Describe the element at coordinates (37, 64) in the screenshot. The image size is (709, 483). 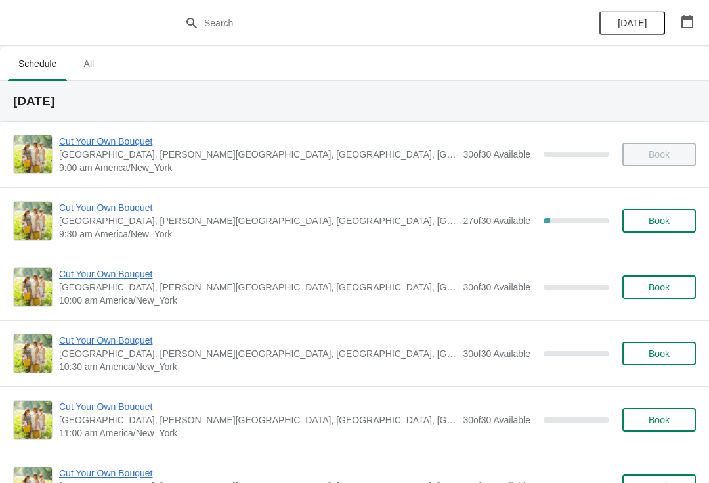
I see `span: Schedule` at that location.